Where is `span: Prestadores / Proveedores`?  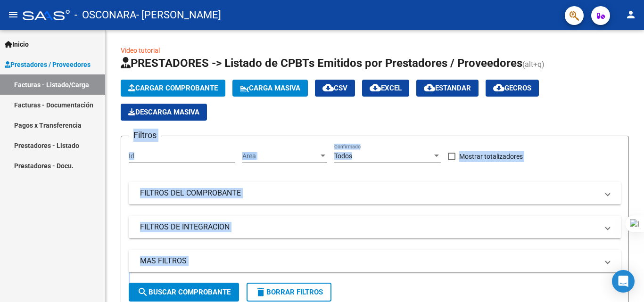 span: Prestadores / Proveedores is located at coordinates (48, 65).